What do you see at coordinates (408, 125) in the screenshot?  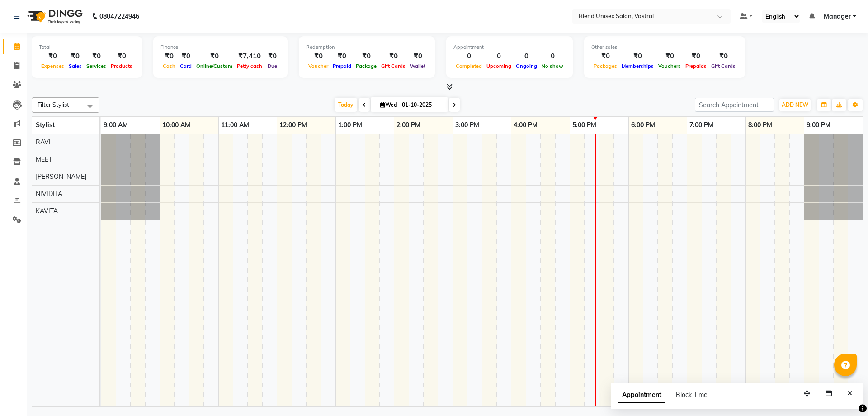 I see `a: 2:00 PM` at bounding box center [408, 125].